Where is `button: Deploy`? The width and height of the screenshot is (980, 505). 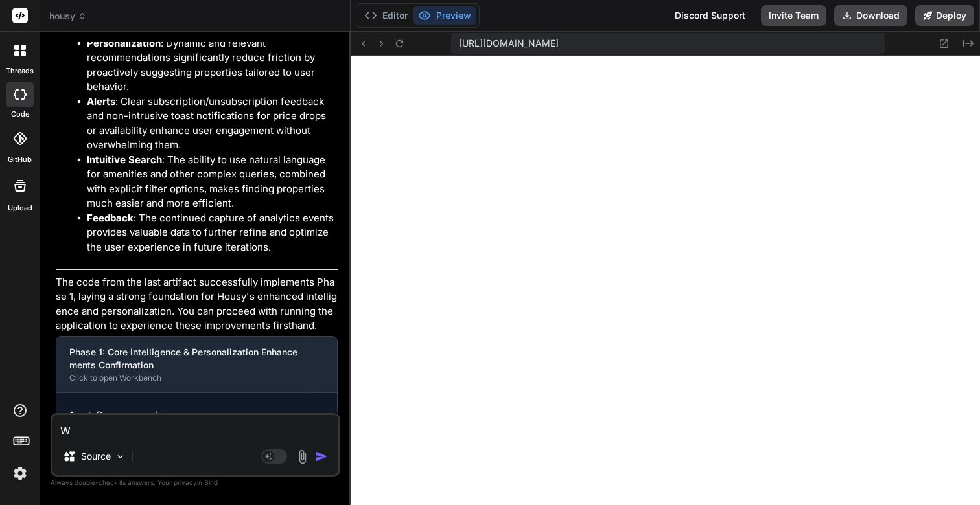
button: Deploy is located at coordinates (944, 16).